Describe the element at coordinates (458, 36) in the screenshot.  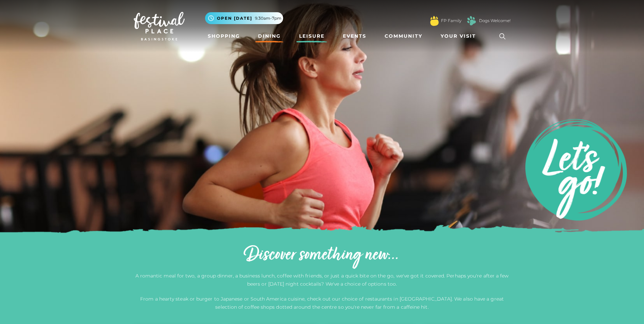
I see `span: Your Visit` at that location.